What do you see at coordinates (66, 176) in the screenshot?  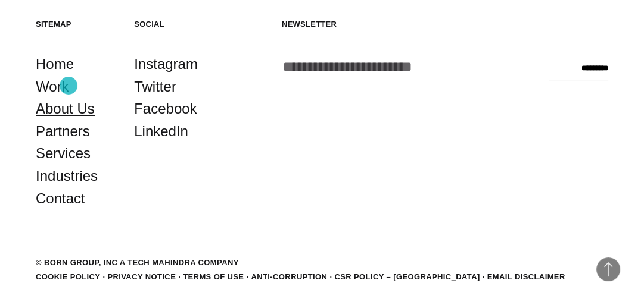 I see `a: Industries` at bounding box center [66, 176].